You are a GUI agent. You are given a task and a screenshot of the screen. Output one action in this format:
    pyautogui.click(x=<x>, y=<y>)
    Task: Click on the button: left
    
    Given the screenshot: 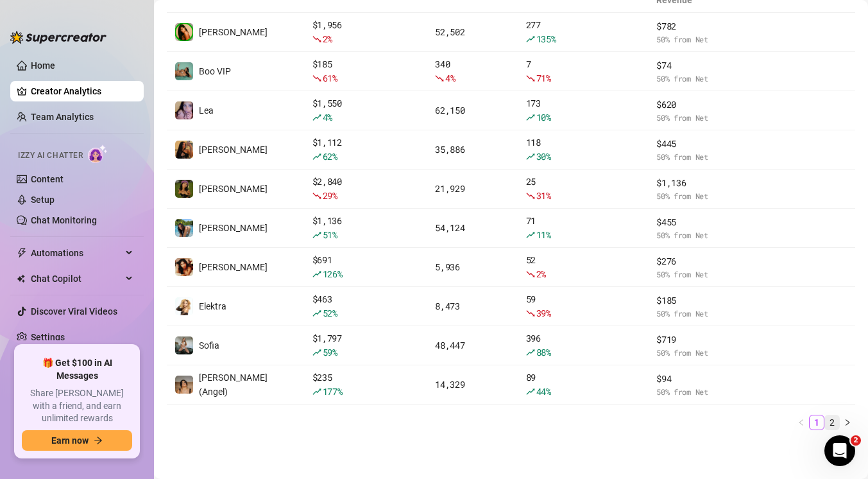 What is the action you would take?
    pyautogui.click(x=801, y=422)
    